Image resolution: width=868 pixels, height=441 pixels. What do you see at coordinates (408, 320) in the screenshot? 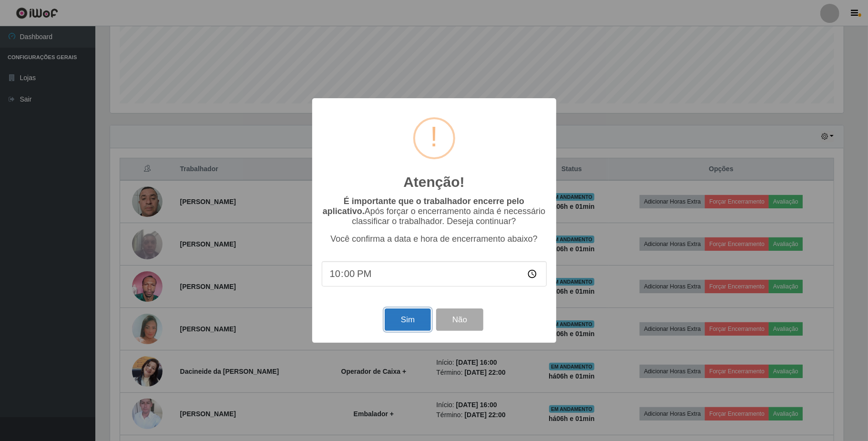
I see `button: Sim` at bounding box center [408, 320].